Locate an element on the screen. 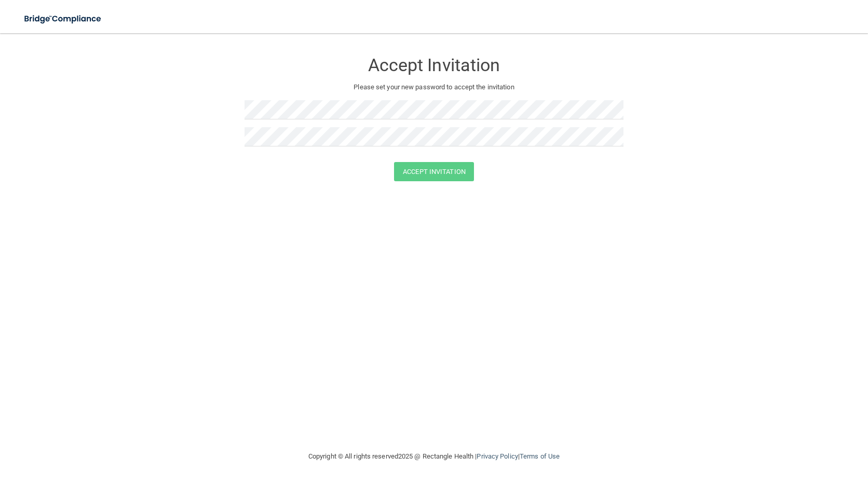 This screenshot has height=484, width=868. button: Accept Invitation is located at coordinates (434, 172).